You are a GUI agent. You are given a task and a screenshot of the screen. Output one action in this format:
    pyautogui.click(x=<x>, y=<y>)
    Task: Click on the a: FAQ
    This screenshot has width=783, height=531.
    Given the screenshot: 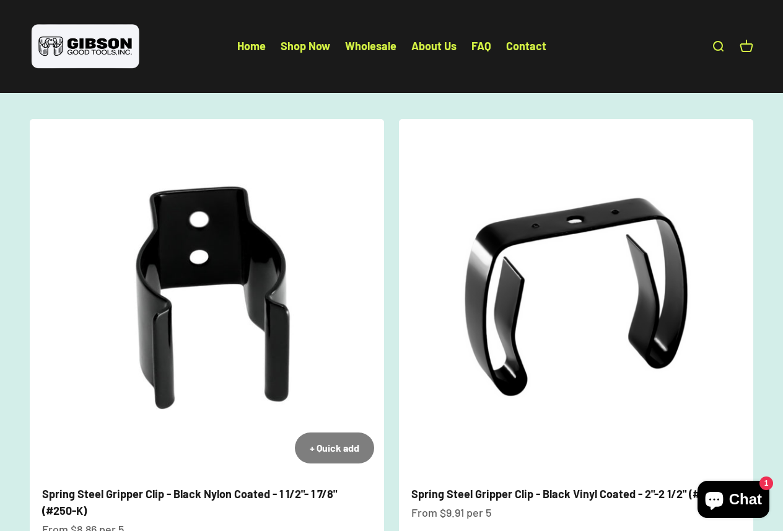 What is the action you would take?
    pyautogui.click(x=481, y=46)
    